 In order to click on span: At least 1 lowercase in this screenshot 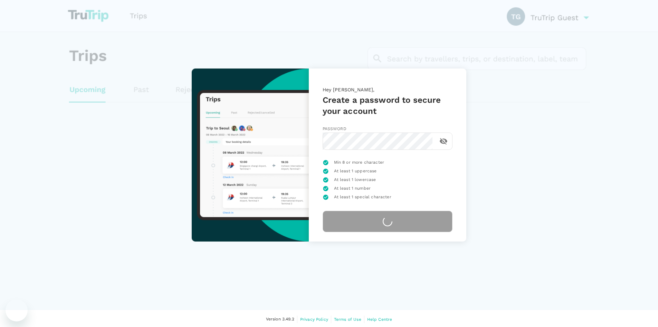, I will do `click(355, 180)`.